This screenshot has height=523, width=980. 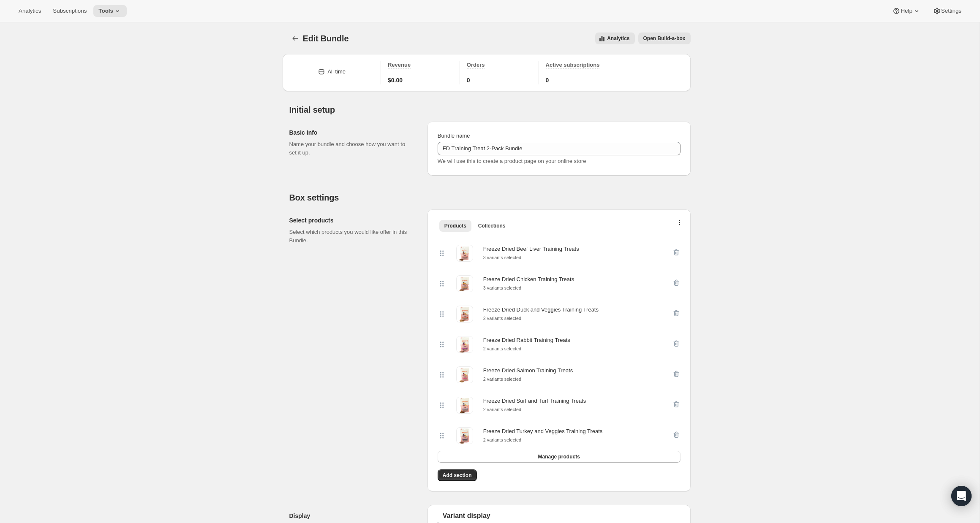 I want to click on div: All time, so click(x=336, y=72).